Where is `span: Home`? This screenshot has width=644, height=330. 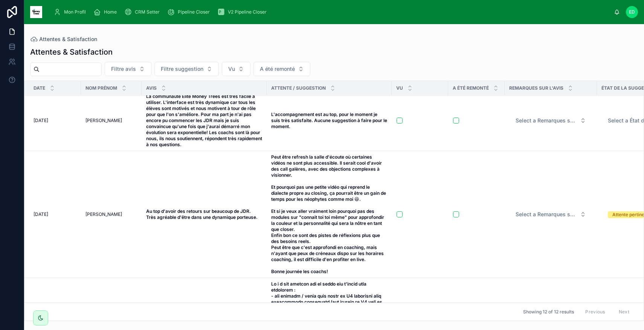 span: Home is located at coordinates (110, 12).